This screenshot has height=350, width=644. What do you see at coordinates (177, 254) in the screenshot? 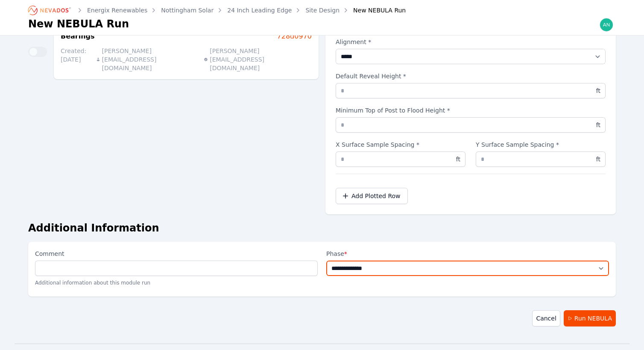
I see `label: Comment` at bounding box center [177, 254].